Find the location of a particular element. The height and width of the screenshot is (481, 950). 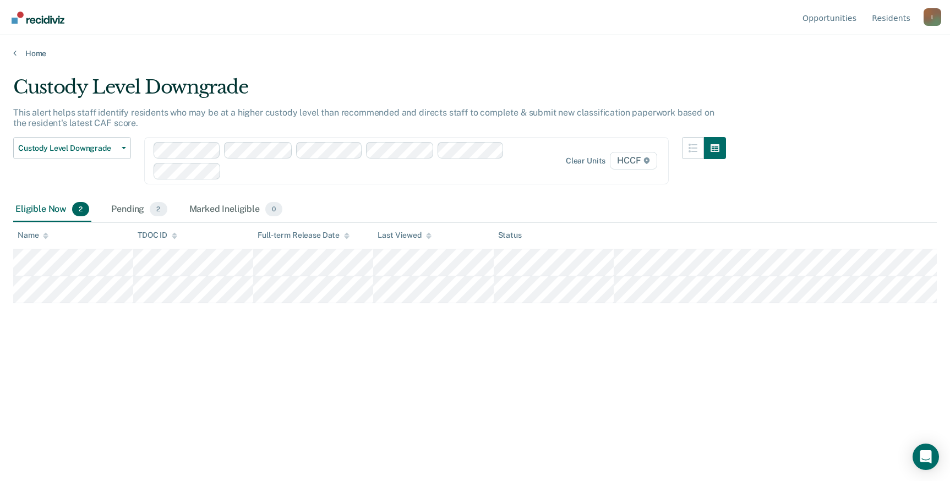

div: Eligible Now2 is located at coordinates (52, 210).